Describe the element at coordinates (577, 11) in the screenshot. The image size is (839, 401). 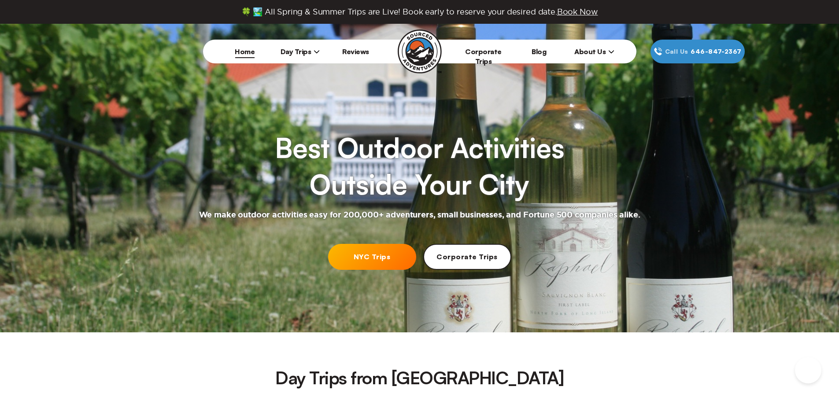
I see `span: Book Now` at that location.